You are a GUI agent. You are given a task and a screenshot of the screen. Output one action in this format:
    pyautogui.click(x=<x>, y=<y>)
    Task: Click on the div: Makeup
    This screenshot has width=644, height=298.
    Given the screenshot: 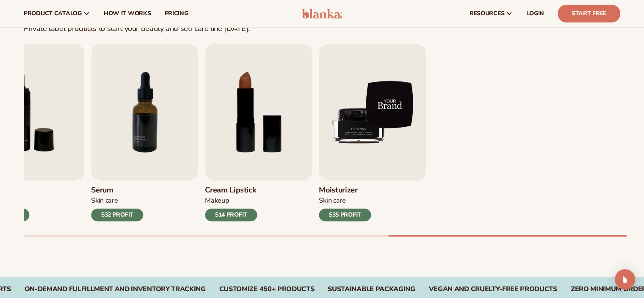 What is the action you would take?
    pyautogui.click(x=230, y=200)
    